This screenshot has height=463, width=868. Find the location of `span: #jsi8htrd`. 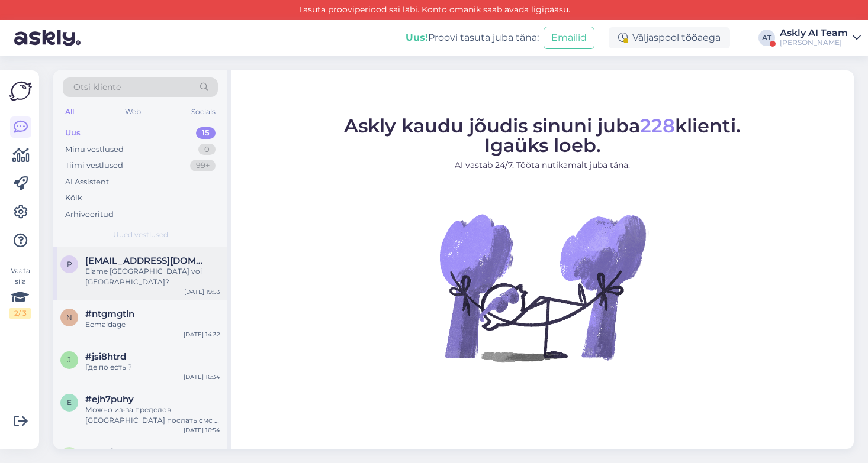

span: #jsi8htrd is located at coordinates (106, 357).